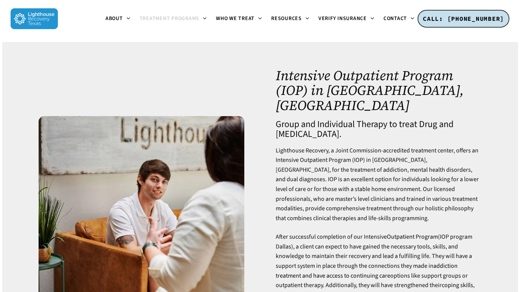 The image size is (520, 292). I want to click on span: Verify Insurance, so click(342, 19).